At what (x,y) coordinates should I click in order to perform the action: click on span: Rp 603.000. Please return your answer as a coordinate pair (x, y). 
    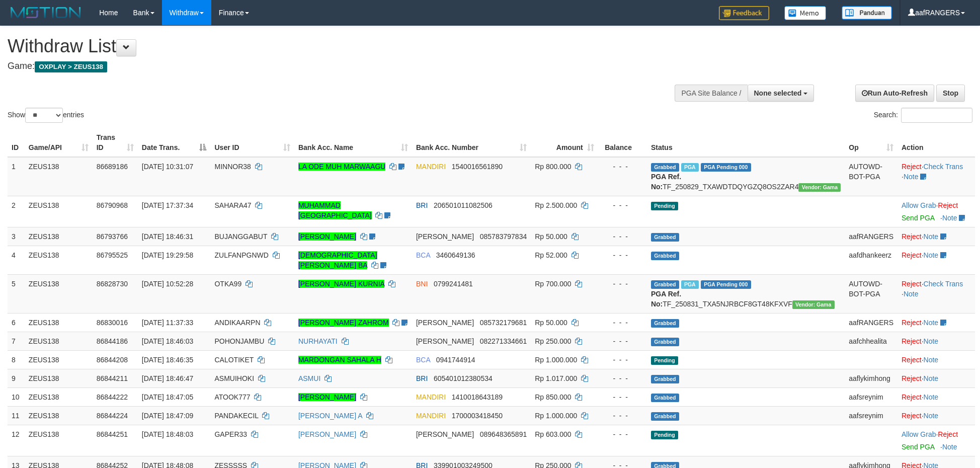
    Looking at the image, I should click on (553, 434).